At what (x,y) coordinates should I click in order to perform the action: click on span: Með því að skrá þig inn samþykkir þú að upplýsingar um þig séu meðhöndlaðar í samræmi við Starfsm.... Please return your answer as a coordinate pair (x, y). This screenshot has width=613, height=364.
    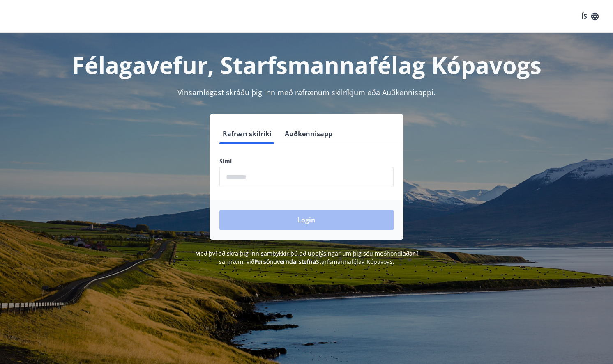
    Looking at the image, I should click on (306, 257).